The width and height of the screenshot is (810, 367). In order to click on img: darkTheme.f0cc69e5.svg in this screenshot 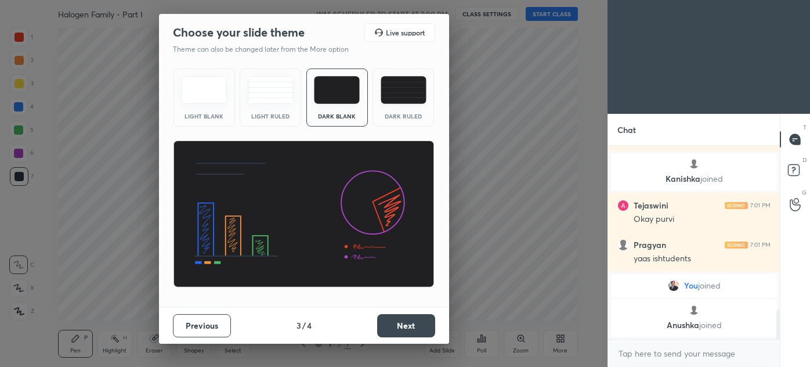, I will do `click(337, 90)`.